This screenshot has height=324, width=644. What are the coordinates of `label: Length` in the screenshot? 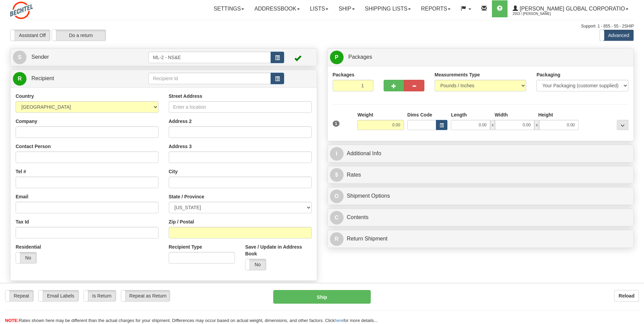 It's located at (459, 115).